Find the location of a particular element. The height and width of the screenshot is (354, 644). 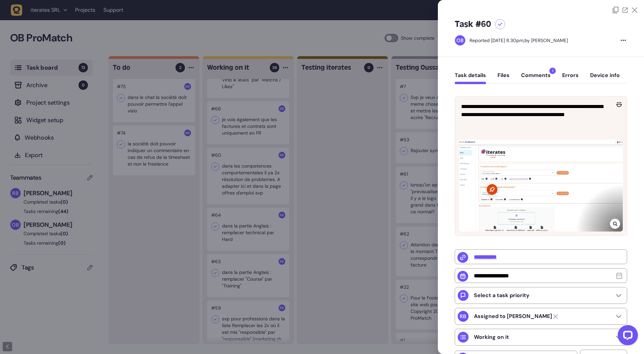

button: Comments is located at coordinates (536, 78).